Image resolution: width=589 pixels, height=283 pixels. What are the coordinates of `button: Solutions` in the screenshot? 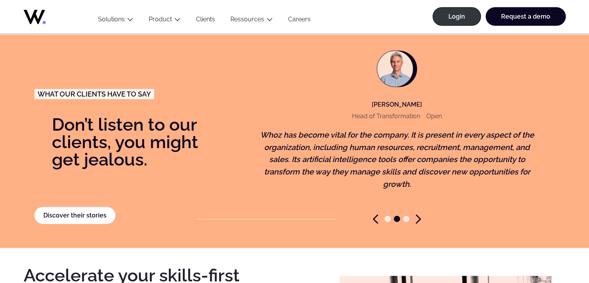 It's located at (115, 21).